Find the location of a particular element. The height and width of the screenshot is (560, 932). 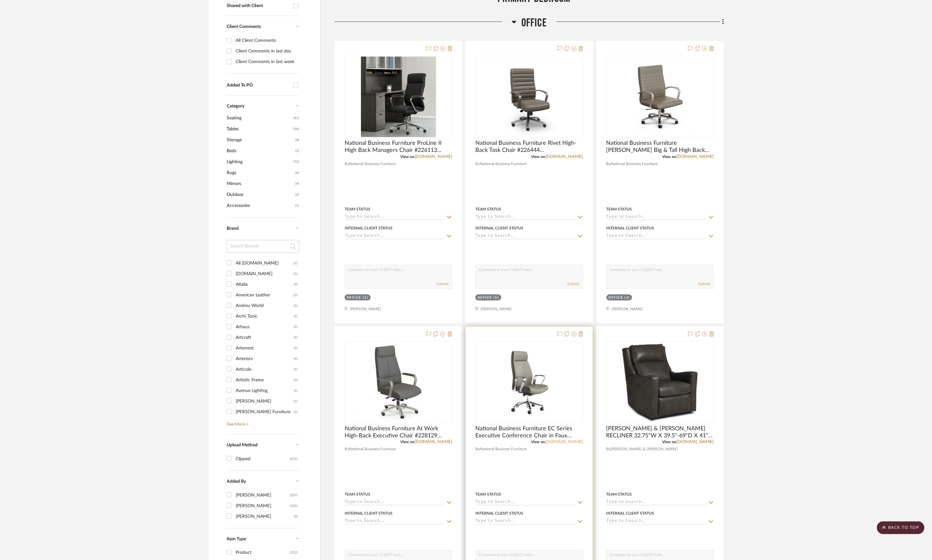

input: Search Brands is located at coordinates (263, 247).